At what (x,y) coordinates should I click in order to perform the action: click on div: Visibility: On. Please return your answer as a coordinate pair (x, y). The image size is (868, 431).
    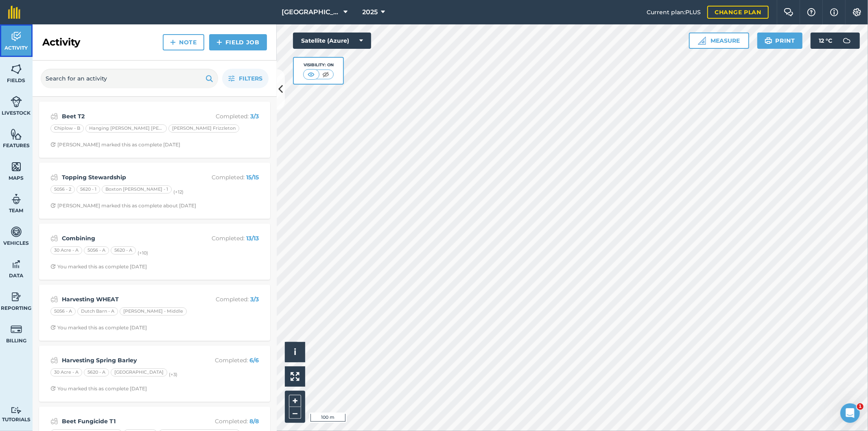
    Looking at the image, I should click on (319, 65).